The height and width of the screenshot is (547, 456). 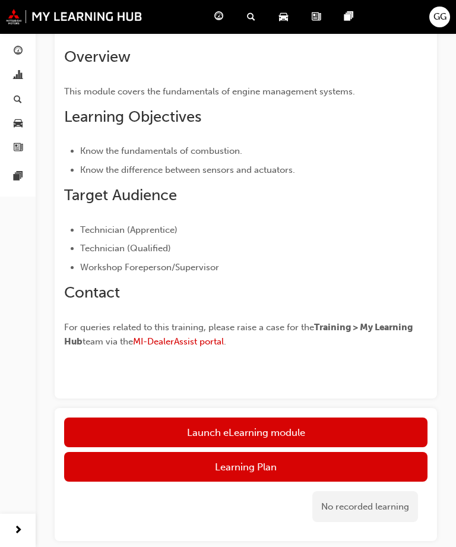 I want to click on div: No recorded learning, so click(x=365, y=507).